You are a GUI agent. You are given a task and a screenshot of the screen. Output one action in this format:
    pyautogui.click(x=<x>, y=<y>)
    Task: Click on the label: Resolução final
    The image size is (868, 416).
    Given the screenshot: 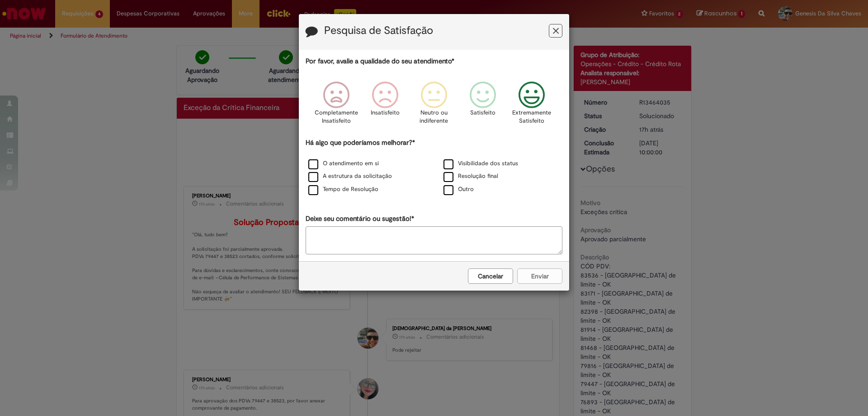 What is the action you would take?
    pyautogui.click(x=471, y=176)
    